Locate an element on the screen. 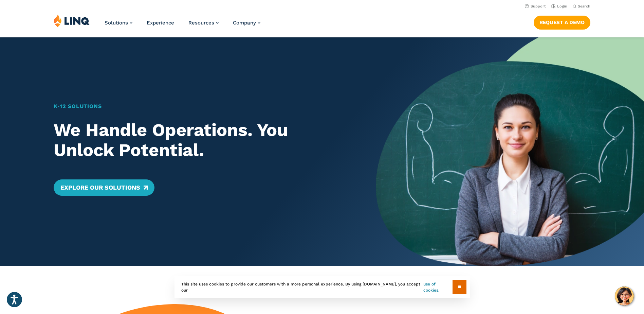 Image resolution: width=644 pixels, height=314 pixels. nav: Primary Navigation is located at coordinates (182, 25).